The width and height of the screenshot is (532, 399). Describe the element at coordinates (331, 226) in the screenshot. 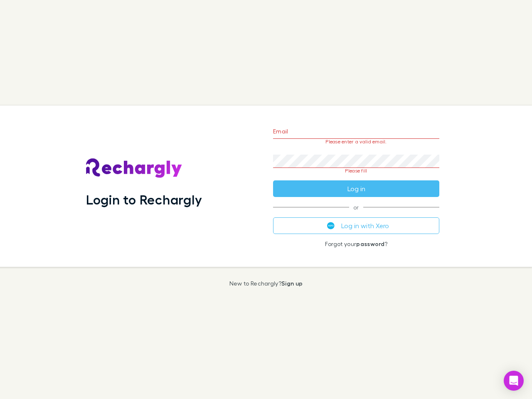

I see `img: Xero's logo` at that location.